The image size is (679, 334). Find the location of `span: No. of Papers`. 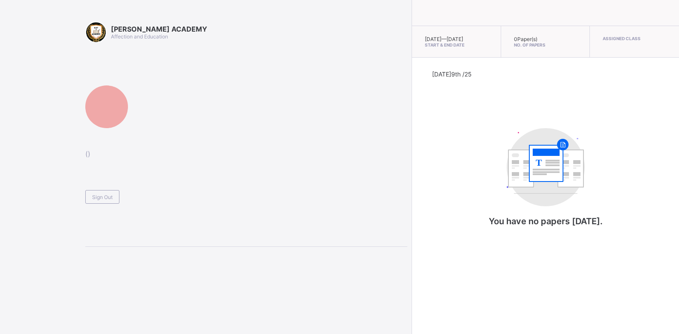

span: No. of Papers is located at coordinates (546, 45).